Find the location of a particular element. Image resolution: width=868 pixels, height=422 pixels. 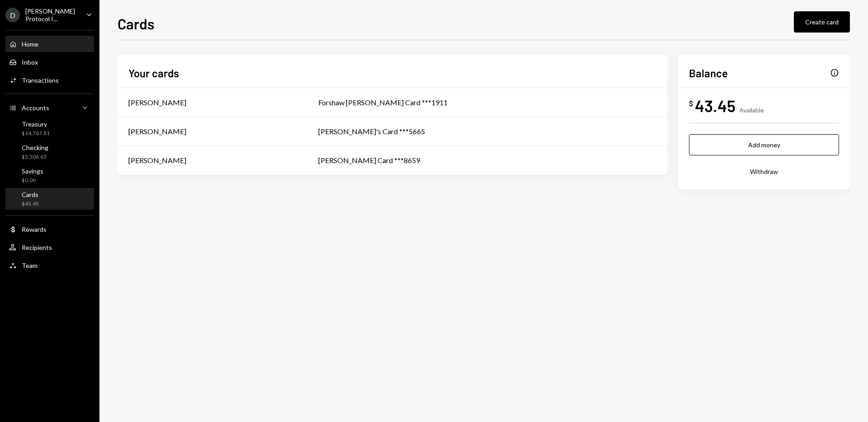

div: Team is located at coordinates (29, 265).